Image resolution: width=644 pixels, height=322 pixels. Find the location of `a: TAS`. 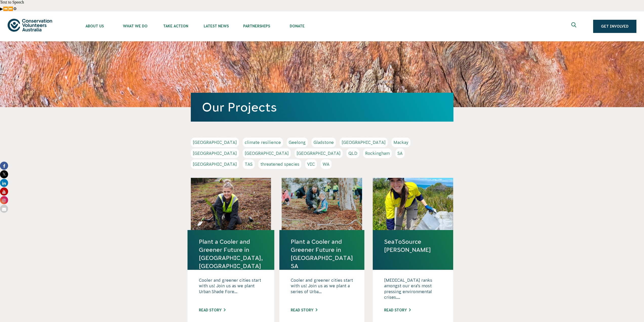

a: TAS is located at coordinates (249, 164).